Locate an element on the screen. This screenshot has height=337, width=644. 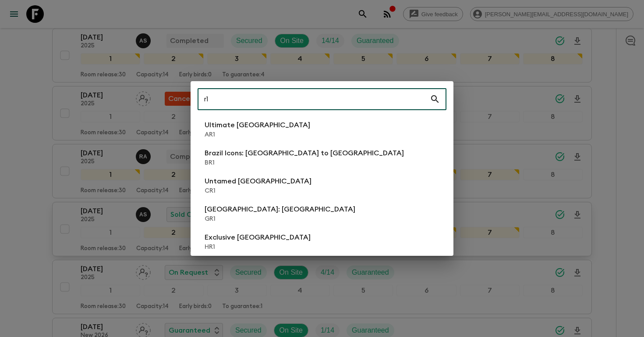
p: AR1 is located at coordinates (257, 135).